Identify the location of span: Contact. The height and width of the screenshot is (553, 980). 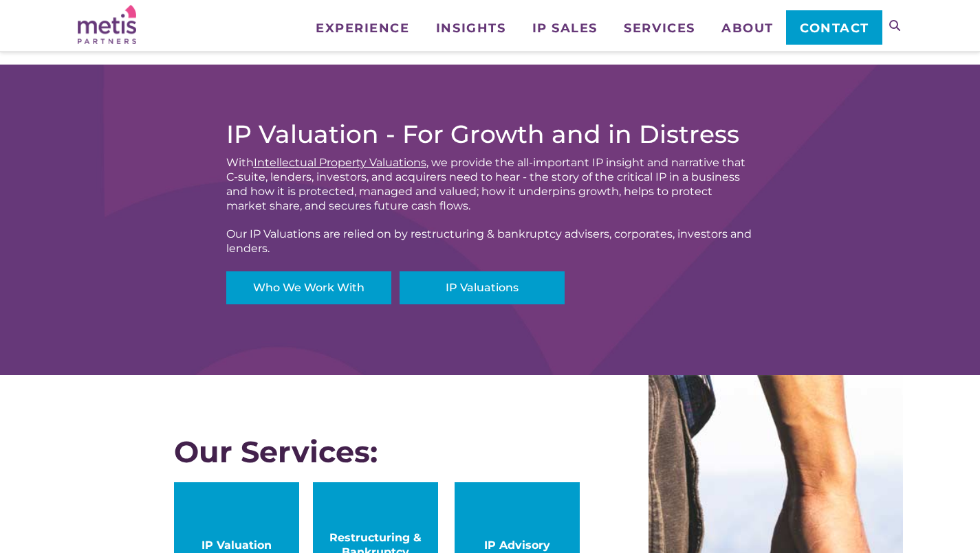
(834, 28).